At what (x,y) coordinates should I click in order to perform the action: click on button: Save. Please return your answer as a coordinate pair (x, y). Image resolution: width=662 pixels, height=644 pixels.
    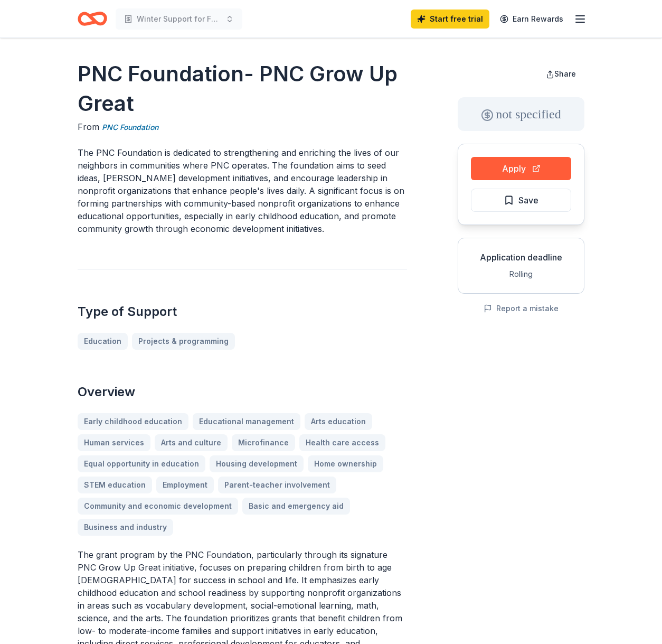
    Looking at the image, I should click on (521, 200).